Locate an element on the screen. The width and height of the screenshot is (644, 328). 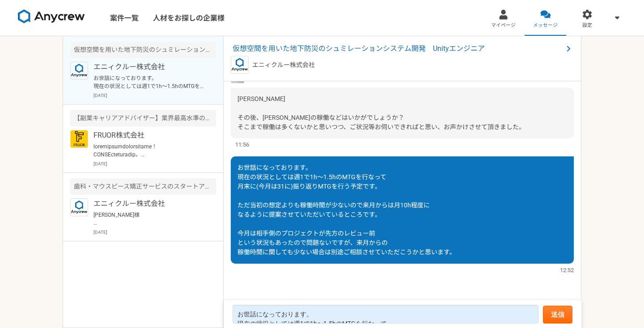
span: 12:52 is located at coordinates (566, 270).